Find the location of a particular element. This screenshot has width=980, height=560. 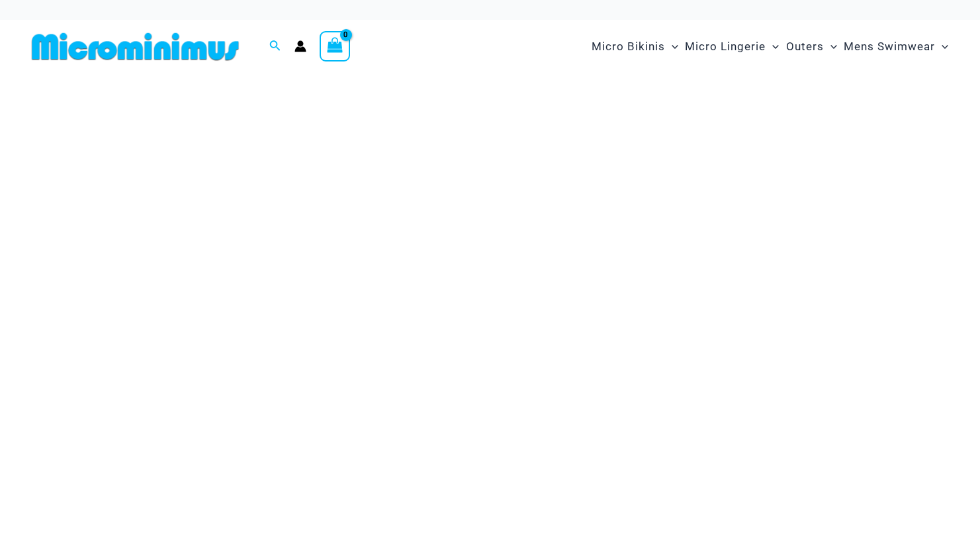

span: Mens Swimwear is located at coordinates (889, 46).